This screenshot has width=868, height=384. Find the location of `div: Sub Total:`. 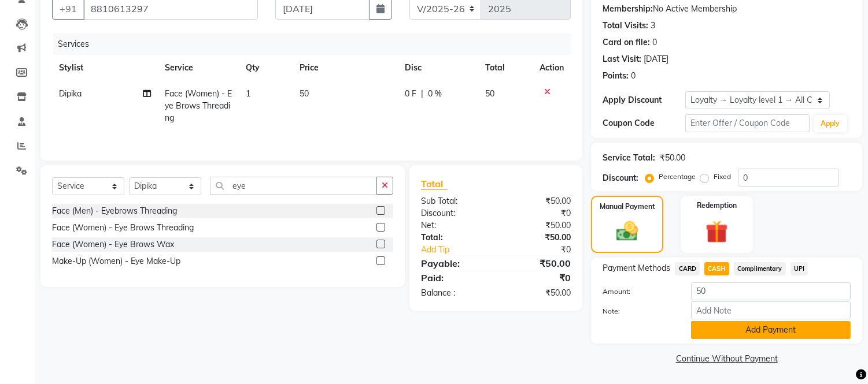

div: Sub Total: is located at coordinates (454, 201).